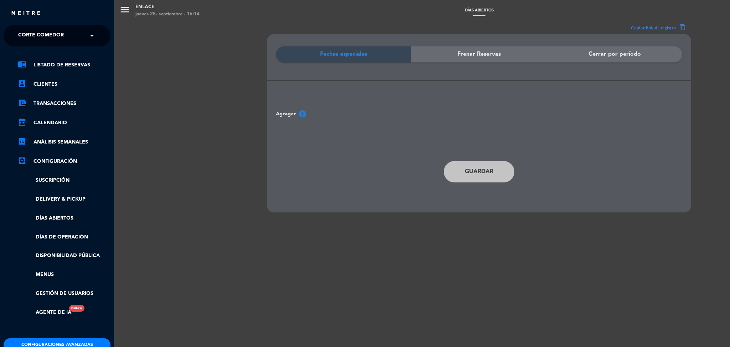  What do you see at coordinates (64, 142) in the screenshot?
I see `a: assessmentANÁLISIS SEMANALES` at bounding box center [64, 142].